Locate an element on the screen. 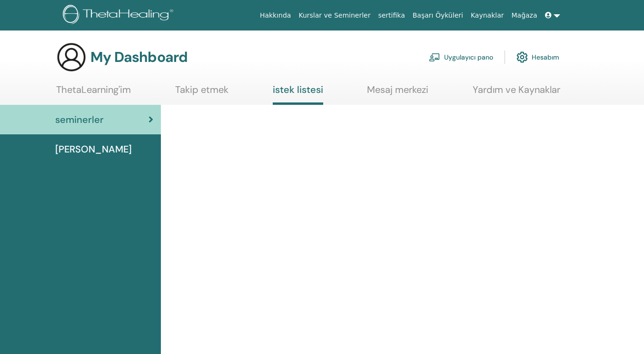 The height and width of the screenshot is (354, 644). a: istek listesi is located at coordinates (298, 94).